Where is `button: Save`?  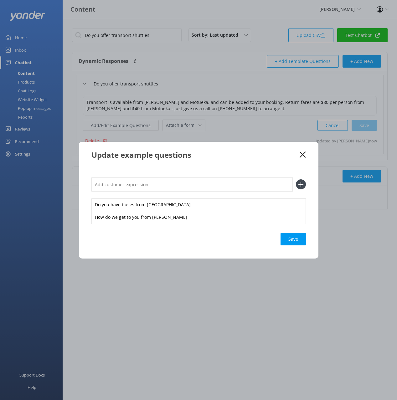
button: Save is located at coordinates (293, 239).